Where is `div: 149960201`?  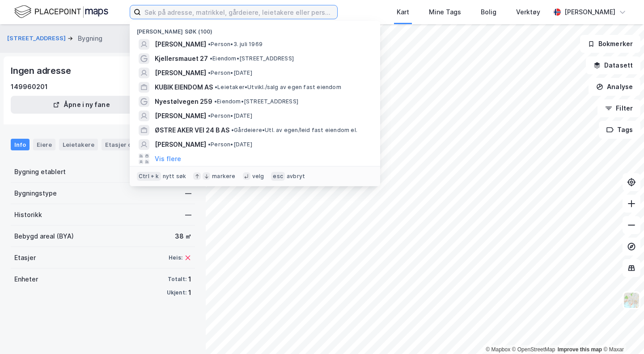 div: 149960201 is located at coordinates (29, 87).